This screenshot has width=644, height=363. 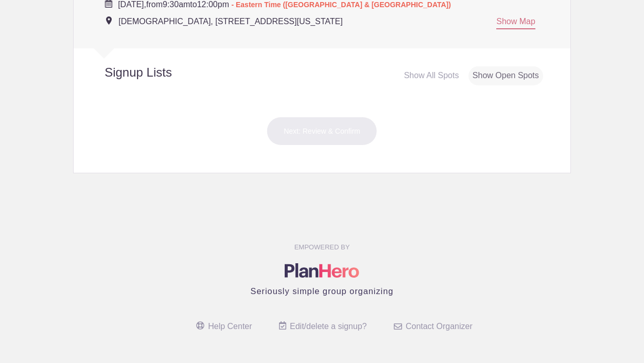 What do you see at coordinates (322, 270) in the screenshot?
I see `img: Logo main planhero` at bounding box center [322, 270].